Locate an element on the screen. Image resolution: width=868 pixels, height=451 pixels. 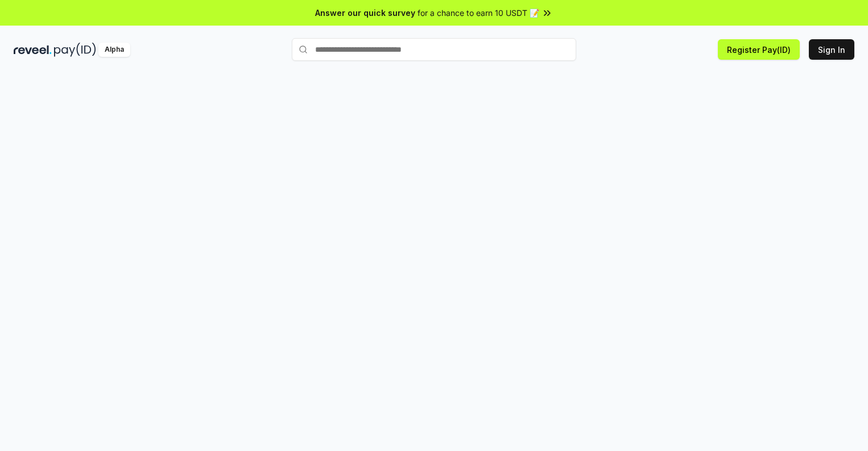
span: Answer our quick survey is located at coordinates (365, 12).